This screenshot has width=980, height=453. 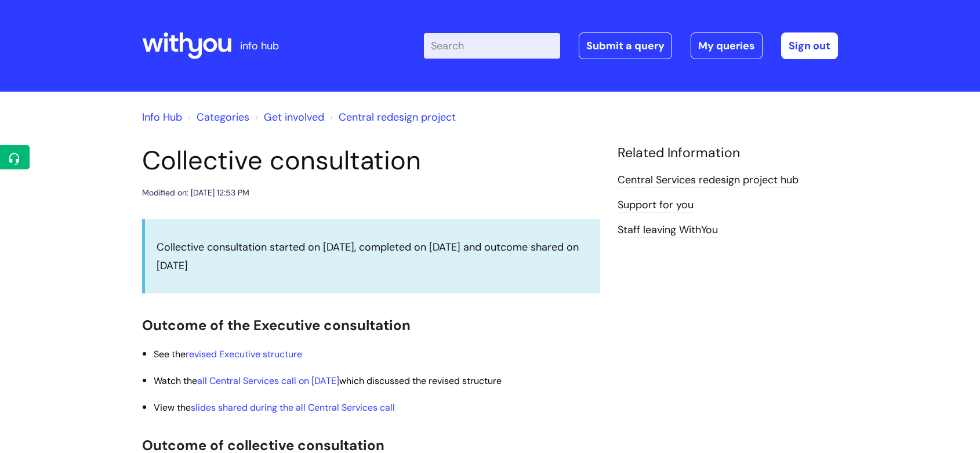 What do you see at coordinates (288, 117) in the screenshot?
I see `li: Get involved` at bounding box center [288, 117].